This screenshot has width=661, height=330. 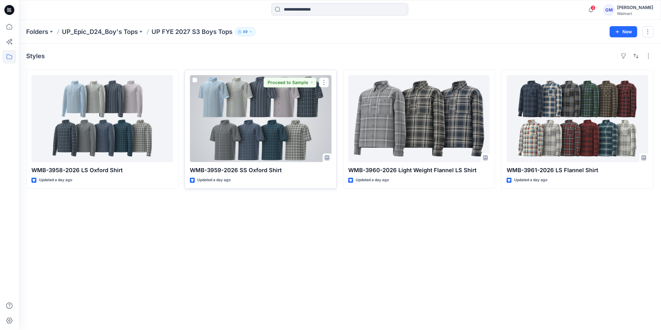 What do you see at coordinates (577, 170) in the screenshot?
I see `p: WMB-3961-2026 LS Flannel Shirt` at bounding box center [577, 170].